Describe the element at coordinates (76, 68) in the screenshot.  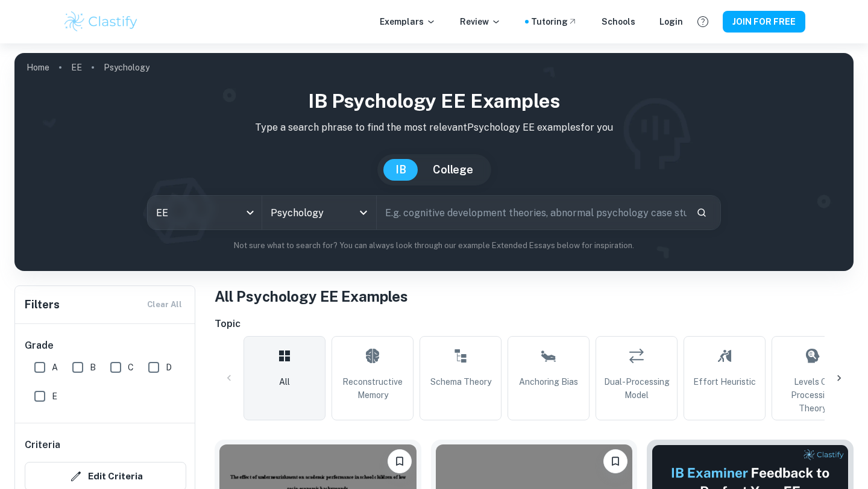
I see `a: EE` at that location.